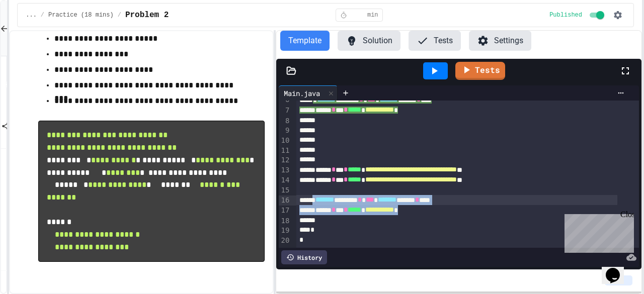 This screenshot has width=644, height=294. What do you see at coordinates (285, 100) in the screenshot?
I see `div: 6` at bounding box center [285, 100].